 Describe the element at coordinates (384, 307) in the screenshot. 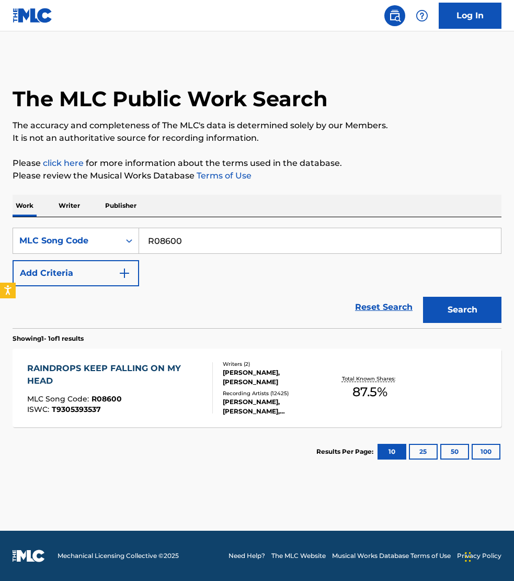

I see `a: Reset Search` at that location.